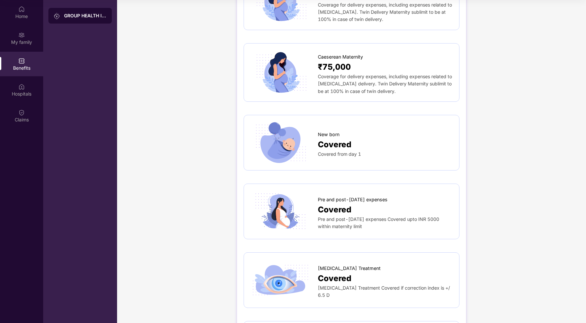  What do you see at coordinates (22, 87) in the screenshot?
I see `img: svg+xml;base64,PHN2ZyBpZD0iSG9zcGl0YWxzIiB4bWxucz0iaHR0cDovL3d3dy53My5vcmcvMjAwMC9zdmciIHdpZHRoPS...` at bounding box center [22, 87].